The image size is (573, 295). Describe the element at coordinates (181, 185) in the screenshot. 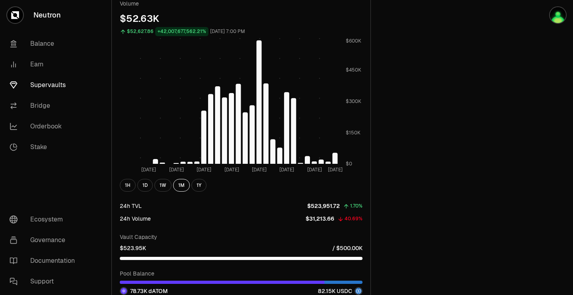

I see `button: 1M` at that location.